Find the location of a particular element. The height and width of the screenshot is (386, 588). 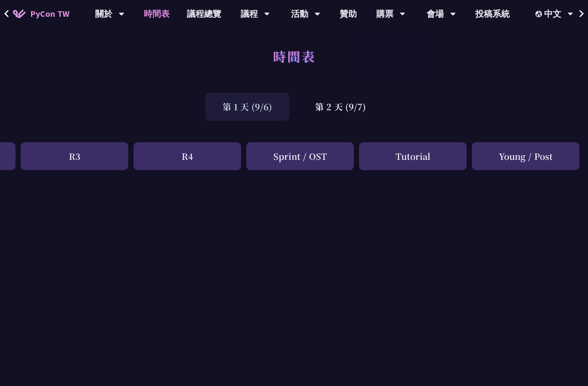

div: Young / Post is located at coordinates (526, 156).